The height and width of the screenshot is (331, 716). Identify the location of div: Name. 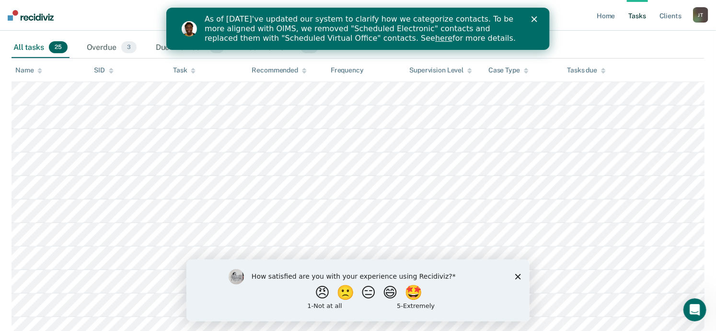
(29, 70).